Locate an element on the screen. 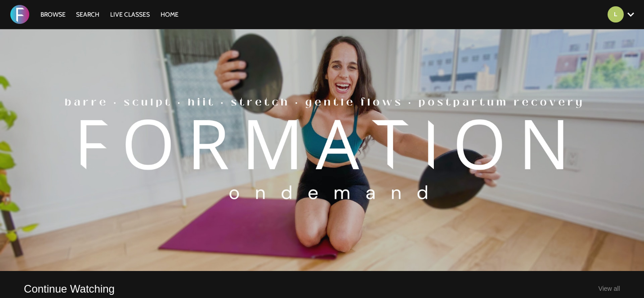 The width and height of the screenshot is (644, 298). span: View all is located at coordinates (609, 288).